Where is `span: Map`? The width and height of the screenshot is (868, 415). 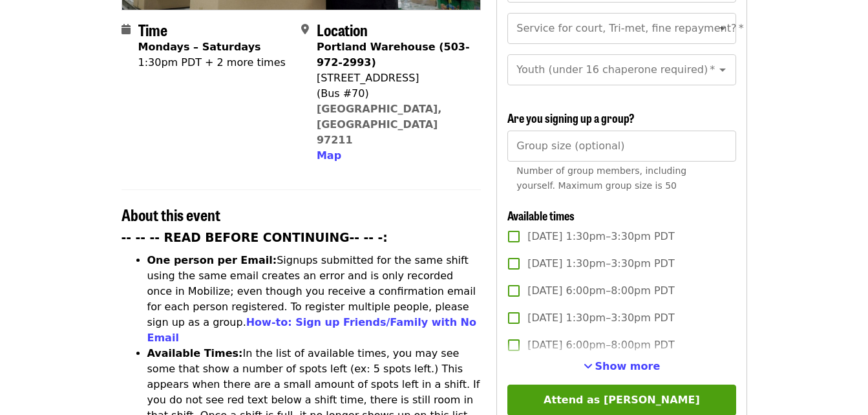 span: Map is located at coordinates (329, 155).